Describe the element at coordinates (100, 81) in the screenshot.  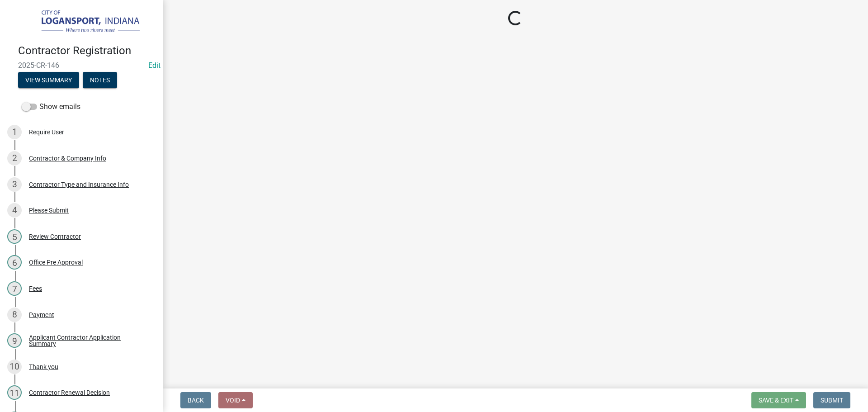
I see `wm-modal-confirm: Notes` at that location.